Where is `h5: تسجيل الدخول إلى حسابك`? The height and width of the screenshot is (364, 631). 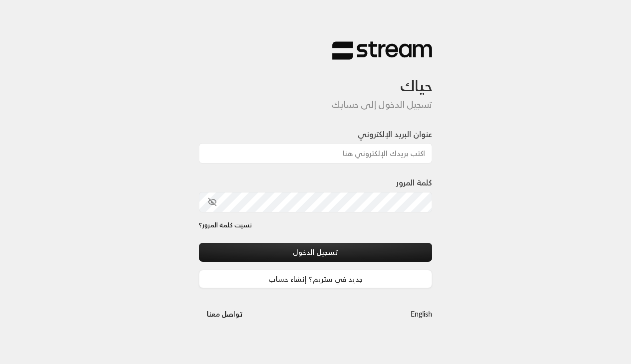
h5: تسجيل الدخول إلى حسابك is located at coordinates (316, 105).